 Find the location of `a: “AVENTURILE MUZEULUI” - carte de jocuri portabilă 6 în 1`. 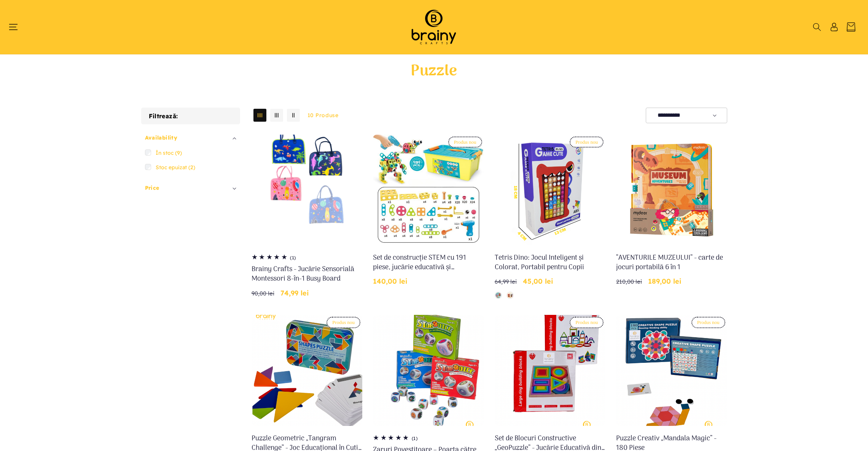

a: “AVENTURILE MUZEULUI” - carte de jocuri portabilă 6 în 1 is located at coordinates (672, 263).